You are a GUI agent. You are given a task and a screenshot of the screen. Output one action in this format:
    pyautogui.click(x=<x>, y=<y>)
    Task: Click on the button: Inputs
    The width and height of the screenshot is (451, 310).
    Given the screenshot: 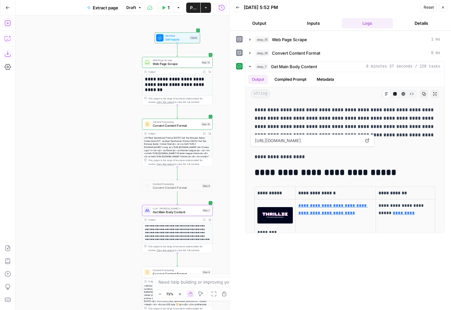 What is the action you would take?
    pyautogui.click(x=313, y=23)
    